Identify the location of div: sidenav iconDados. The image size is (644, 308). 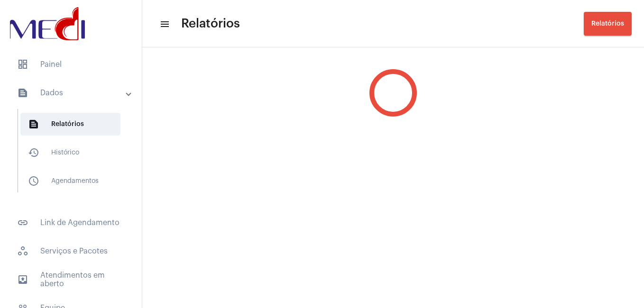
(73, 155).